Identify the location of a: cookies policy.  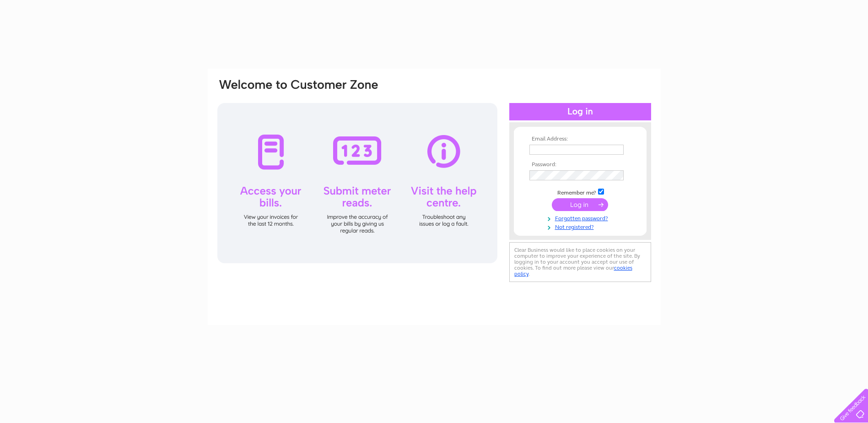
(573, 270).